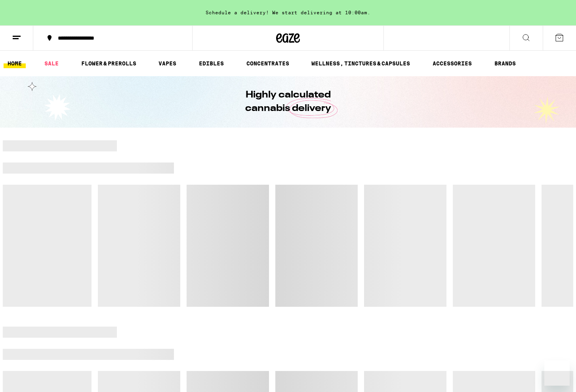  I want to click on h1: Highly calculated cannabis delivery, so click(288, 102).